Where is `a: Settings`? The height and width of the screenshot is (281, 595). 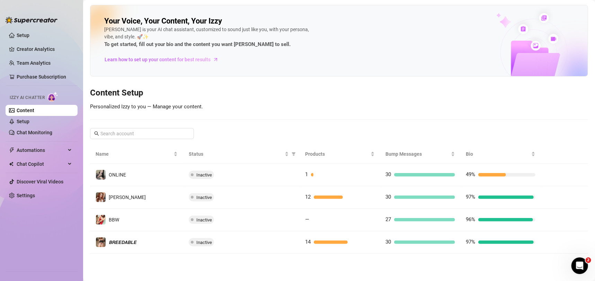 a: Settings is located at coordinates (26, 196).